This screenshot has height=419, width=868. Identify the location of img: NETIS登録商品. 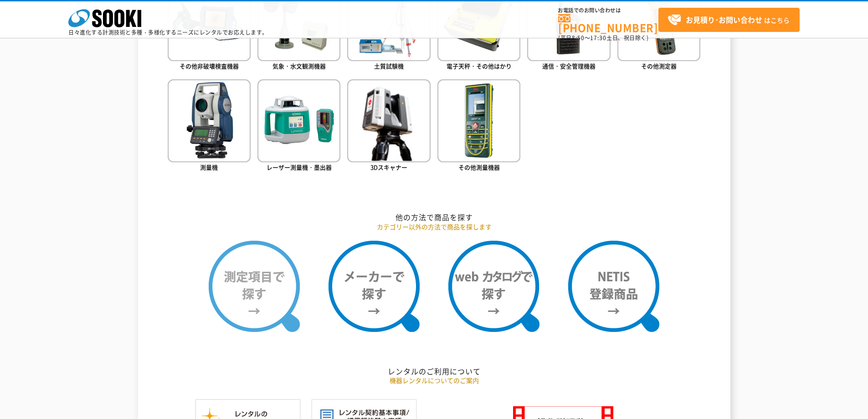
(613, 287).